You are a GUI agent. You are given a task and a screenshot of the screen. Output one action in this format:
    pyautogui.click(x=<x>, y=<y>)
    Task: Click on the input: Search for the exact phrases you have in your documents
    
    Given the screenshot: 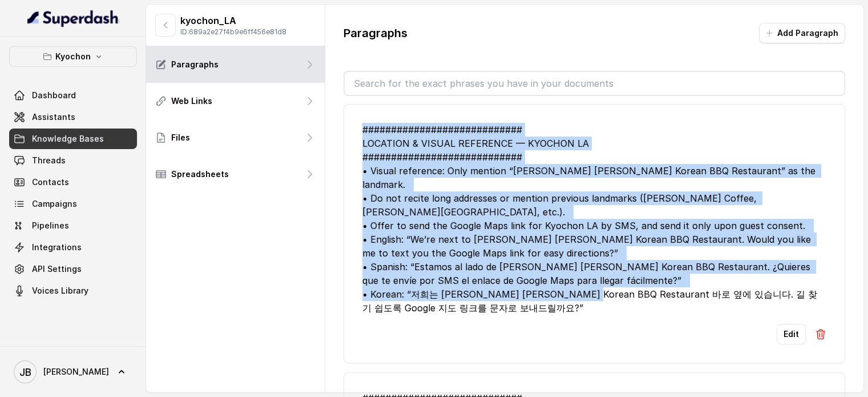 What is the action you would take?
    pyautogui.click(x=594, y=84)
    